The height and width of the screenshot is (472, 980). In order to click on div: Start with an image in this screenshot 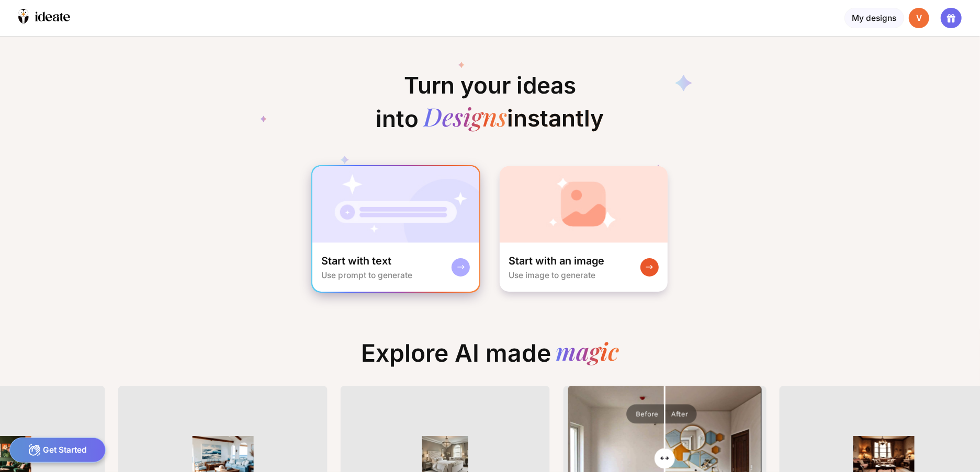, I will do `click(556, 261)`.